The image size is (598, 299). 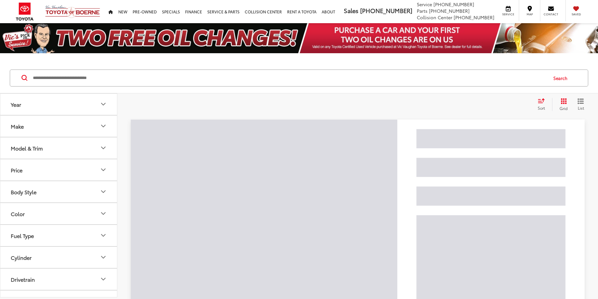 What do you see at coordinates (581, 108) in the screenshot?
I see `span: List` at bounding box center [581, 108].